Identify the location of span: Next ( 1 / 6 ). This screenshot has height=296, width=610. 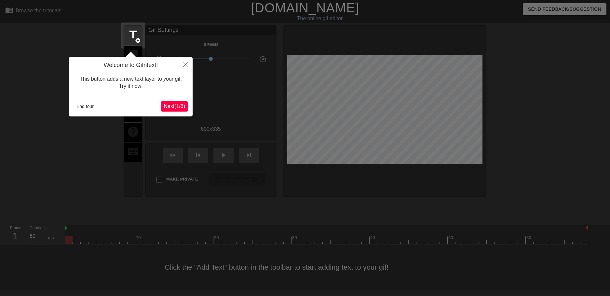
(174, 106).